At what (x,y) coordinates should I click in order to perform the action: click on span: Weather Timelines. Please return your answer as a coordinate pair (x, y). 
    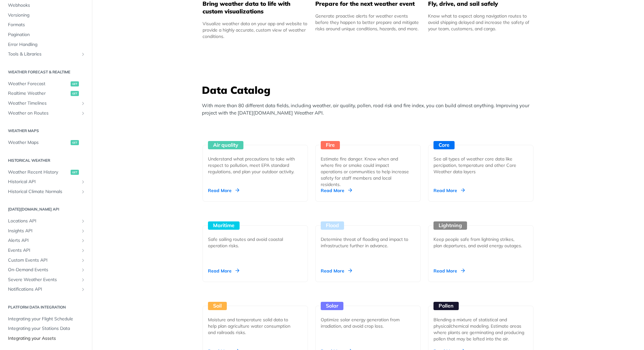
    Looking at the image, I should click on (43, 103).